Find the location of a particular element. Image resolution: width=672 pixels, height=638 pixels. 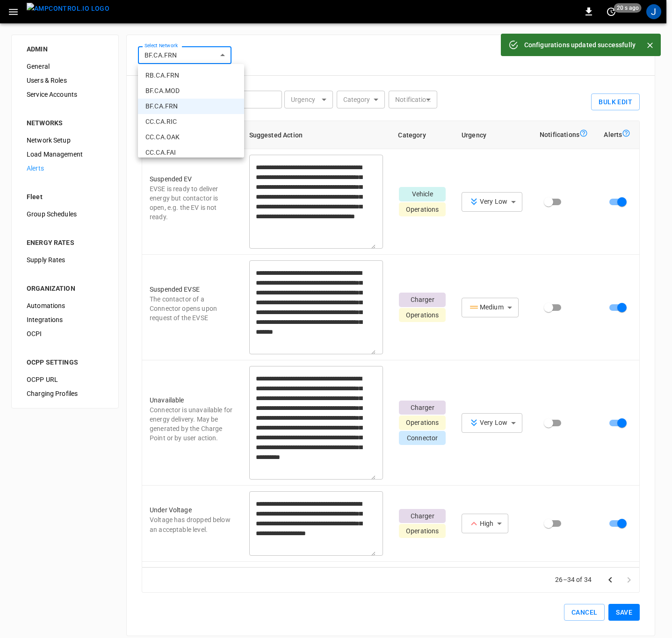

div: Configurations updated successfully is located at coordinates (580, 45).